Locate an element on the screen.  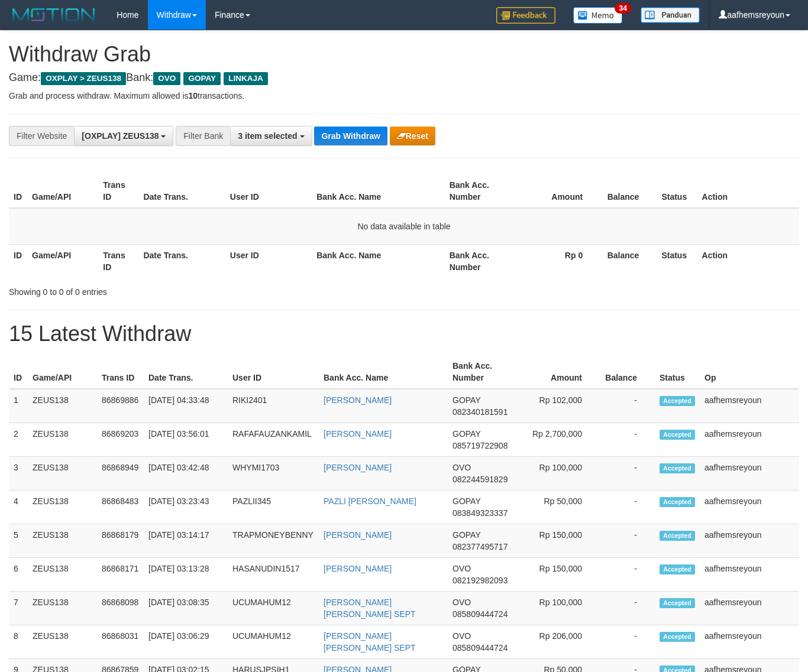
button: Reset is located at coordinates (412, 135).